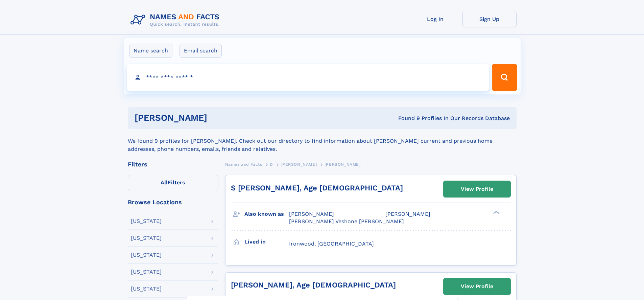 The width and height of the screenshot is (644, 300). What do you see at coordinates (406, 118) in the screenshot?
I see `div: Found 9 Profiles In Our Records Database` at bounding box center [406, 118].